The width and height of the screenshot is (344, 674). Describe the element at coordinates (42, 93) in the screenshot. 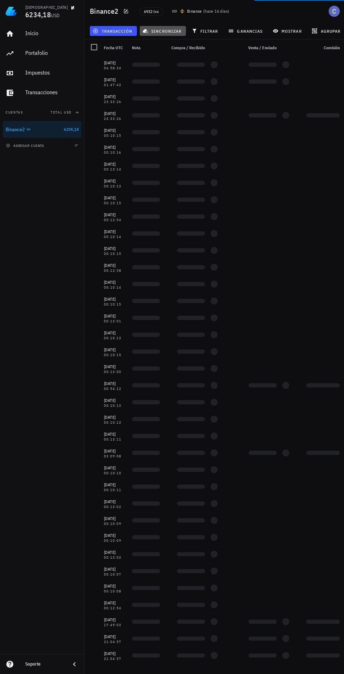

I see `a: Transacciones` at that location.